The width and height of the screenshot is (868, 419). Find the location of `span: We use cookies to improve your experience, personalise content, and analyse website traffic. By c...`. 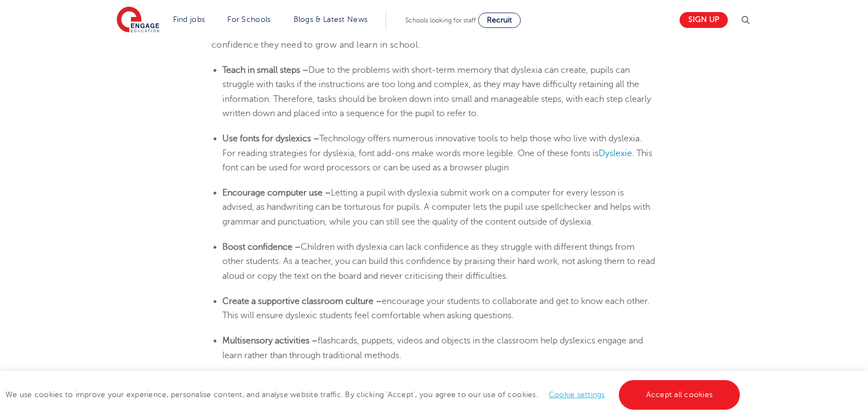

span: We use cookies to improve your experience, personalise content, and analyse website traffic. By c... is located at coordinates (374, 394).